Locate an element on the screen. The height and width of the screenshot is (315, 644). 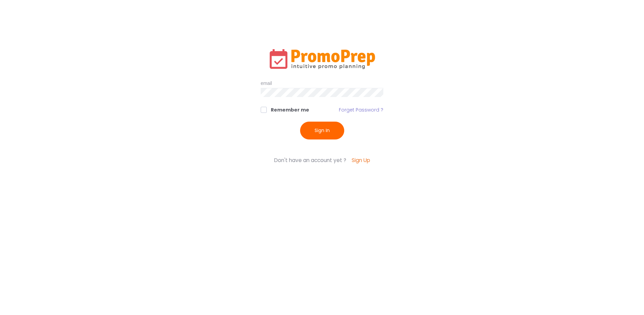
img: promo-prep-logo.png is located at coordinates (322, 59).